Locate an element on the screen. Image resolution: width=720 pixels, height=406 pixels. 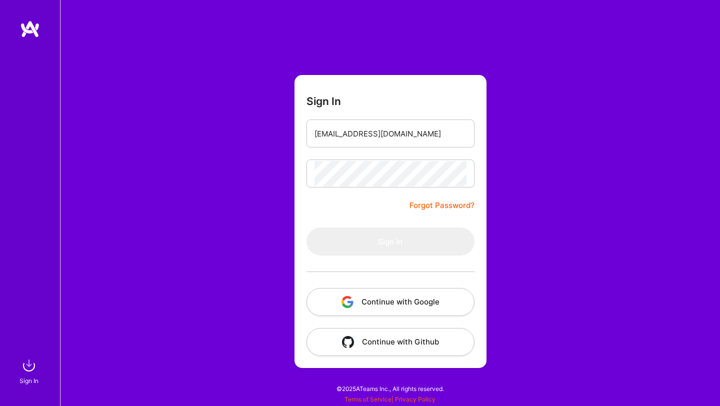
h3: Sign In is located at coordinates (323, 101).